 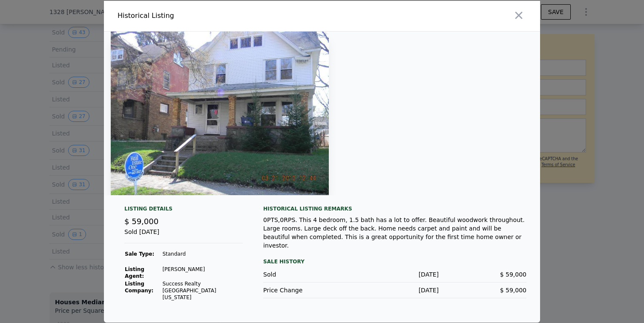 I want to click on div: Listing Details, so click(x=184, y=210).